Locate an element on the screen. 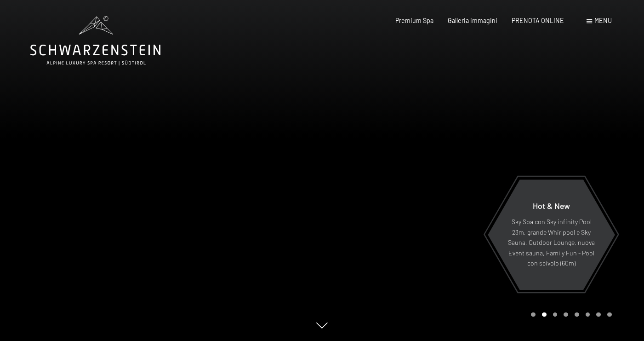  a: Hot & New Sky Spa con Sky infinity Pool 23m, grande Whirlpool e Sky Sauna, Outdoor Lounge, nuova ... is located at coordinates (551, 235).